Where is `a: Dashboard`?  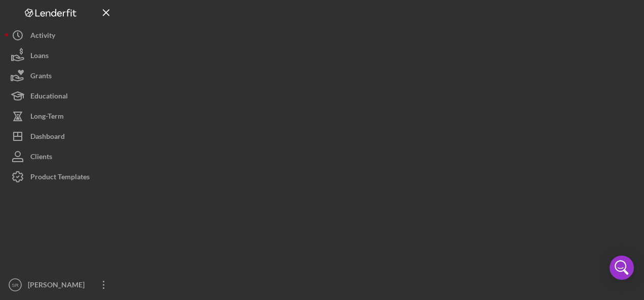 a: Dashboard is located at coordinates (61, 137).